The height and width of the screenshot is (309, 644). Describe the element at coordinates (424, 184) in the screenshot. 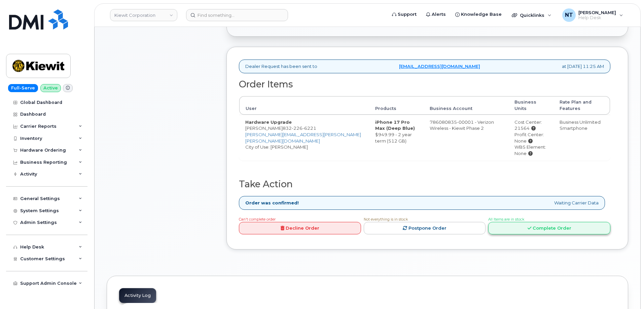

I see `h2: Take Action` at that location.